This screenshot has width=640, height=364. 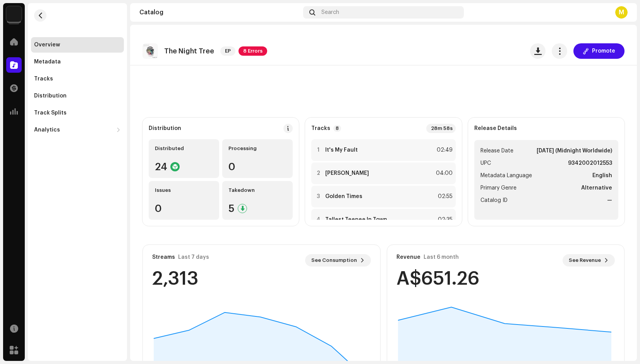 I want to click on strong: Release Details, so click(x=495, y=129).